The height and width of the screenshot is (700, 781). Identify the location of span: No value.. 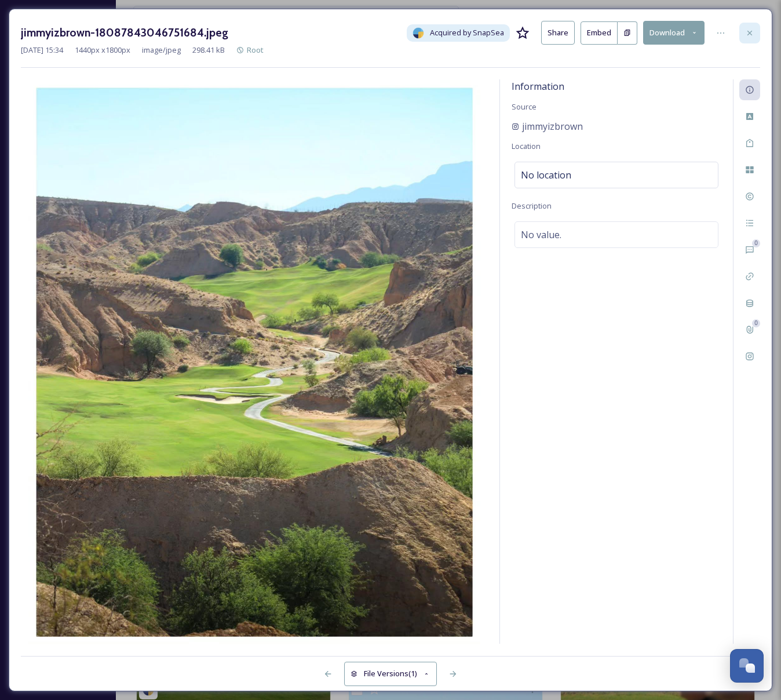
(541, 235).